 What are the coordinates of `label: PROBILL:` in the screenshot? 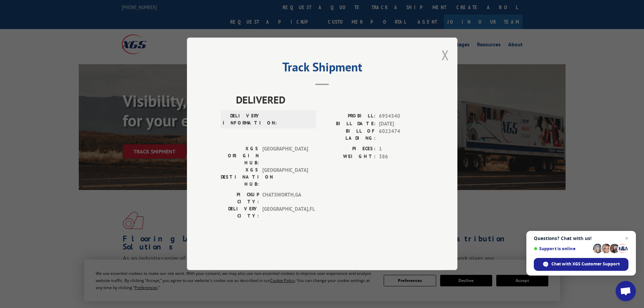 It's located at (349, 116).